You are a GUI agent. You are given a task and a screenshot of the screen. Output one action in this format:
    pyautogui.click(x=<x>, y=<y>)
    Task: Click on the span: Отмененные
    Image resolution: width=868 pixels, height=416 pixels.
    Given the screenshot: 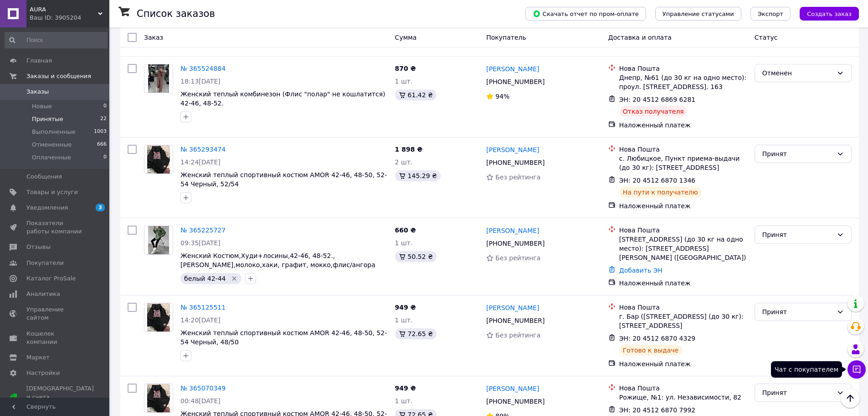 What is the action you would take?
    pyautogui.click(x=52, y=145)
    